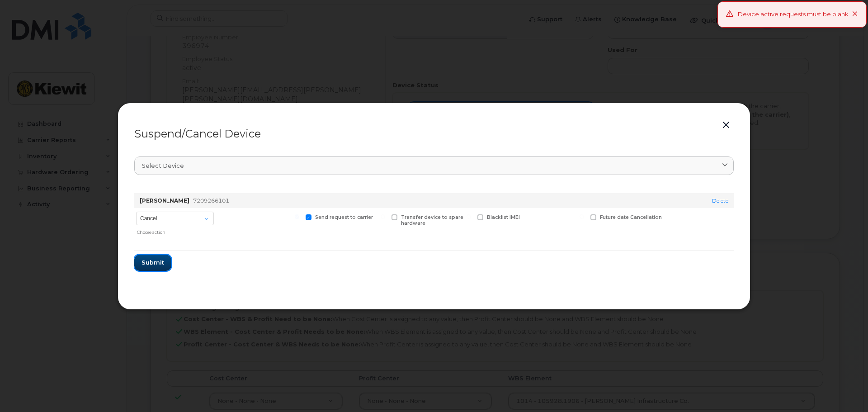 Image resolution: width=868 pixels, height=412 pixels. Describe the element at coordinates (434, 166) in the screenshot. I see `a: Select device` at that location.